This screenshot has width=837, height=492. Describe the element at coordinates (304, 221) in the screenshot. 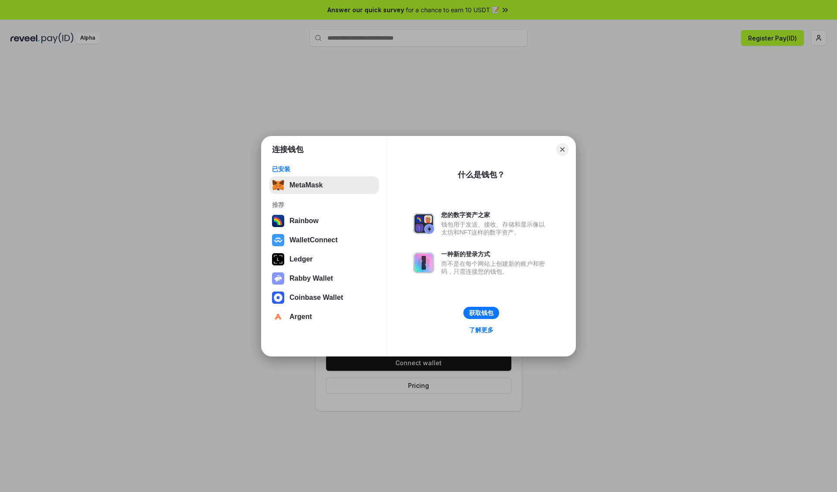

I see `div: Rainbow` at that location.